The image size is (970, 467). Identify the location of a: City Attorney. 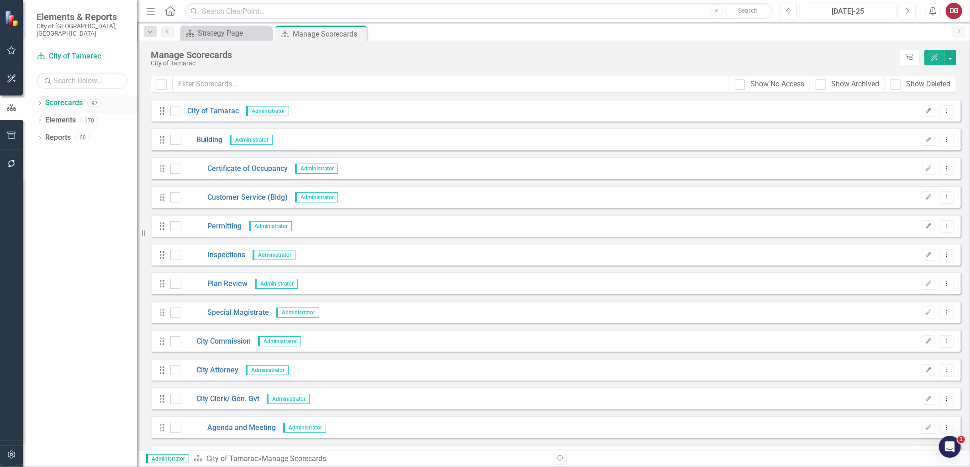
(210, 370).